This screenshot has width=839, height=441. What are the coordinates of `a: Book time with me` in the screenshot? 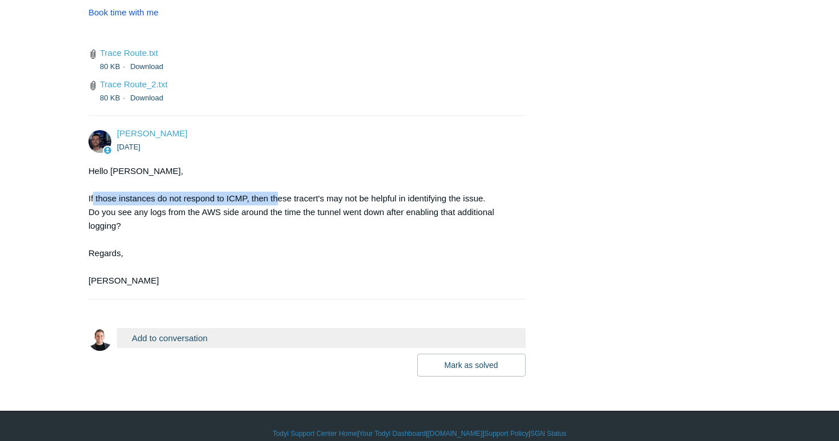 It's located at (123, 12).